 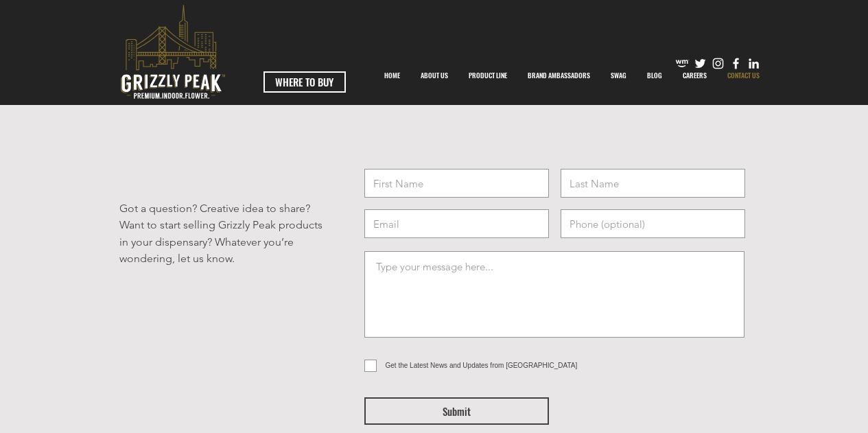 I want to click on div: BRAND AMBASSADORS, so click(x=559, y=88).